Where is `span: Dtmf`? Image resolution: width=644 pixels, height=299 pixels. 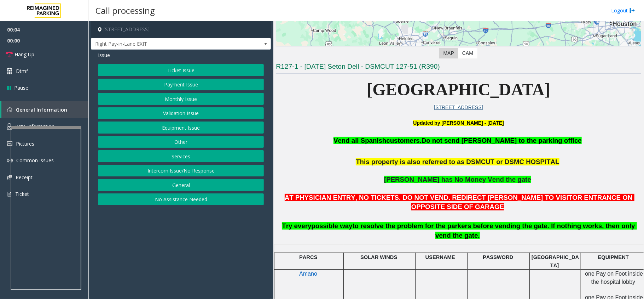
span: Dtmf is located at coordinates (22, 70).